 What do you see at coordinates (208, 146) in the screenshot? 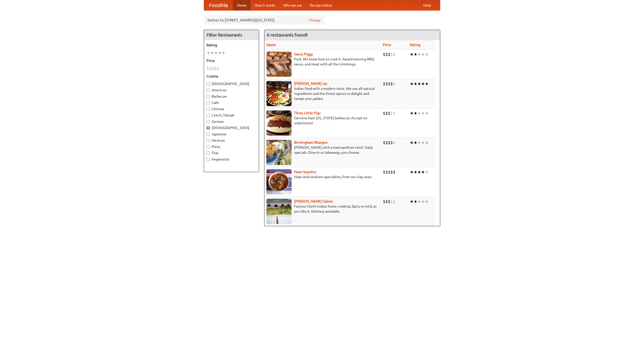
I see `input: Pizza` at bounding box center [208, 146].